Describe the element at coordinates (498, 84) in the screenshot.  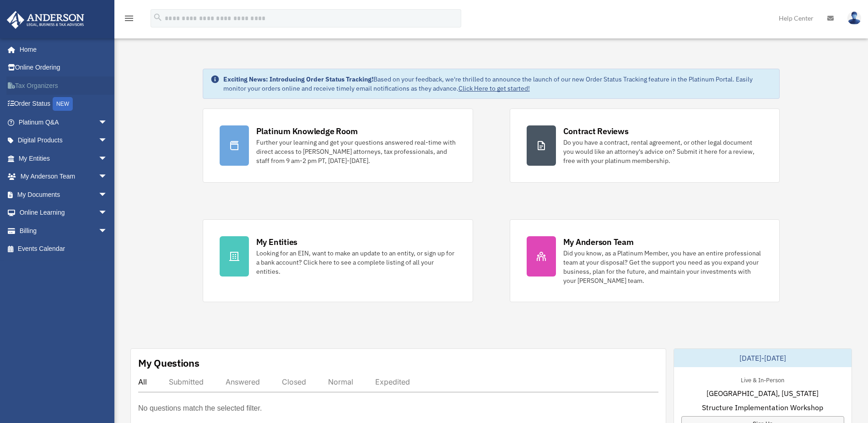
I see `div: Based on your feedback, we're thrilled to announce the launch of our new Order Status Tracking fe...` at that location.